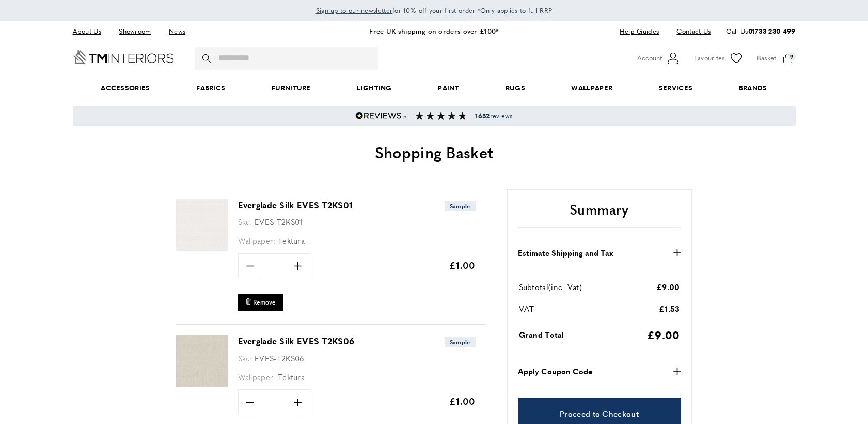  What do you see at coordinates (709, 58) in the screenshot?
I see `span: Favourites` at bounding box center [709, 58].